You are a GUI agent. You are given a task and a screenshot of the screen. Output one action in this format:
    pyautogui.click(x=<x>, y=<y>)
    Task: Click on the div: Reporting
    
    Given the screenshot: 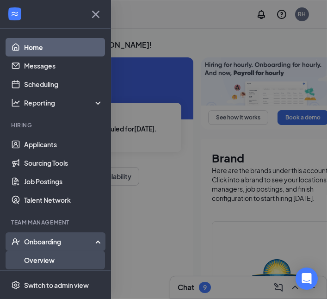 What is the action you would take?
    pyautogui.click(x=64, y=103)
    